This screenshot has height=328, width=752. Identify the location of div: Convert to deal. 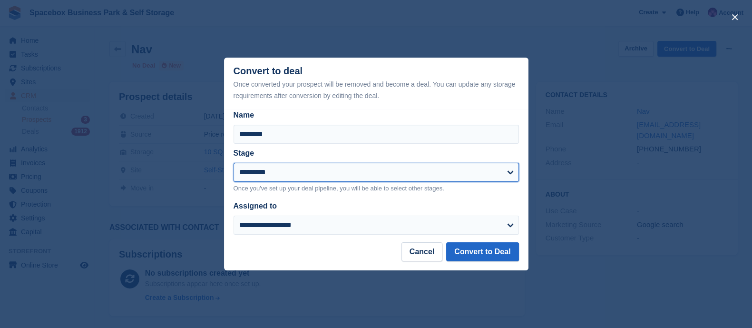
(376, 83).